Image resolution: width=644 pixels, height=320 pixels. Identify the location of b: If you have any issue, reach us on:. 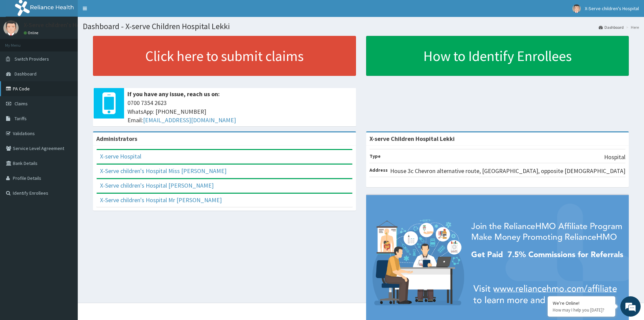
(174, 94).